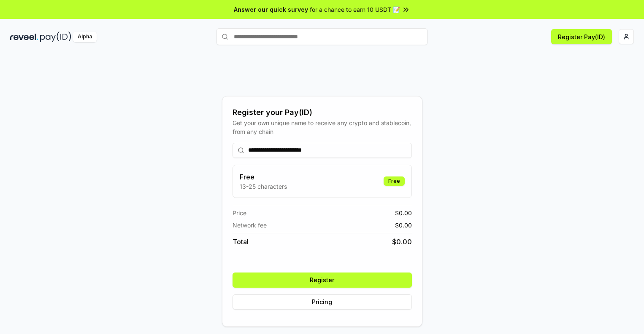 This screenshot has width=644, height=334. Describe the element at coordinates (249, 225) in the screenshot. I see `span: Network fee` at that location.